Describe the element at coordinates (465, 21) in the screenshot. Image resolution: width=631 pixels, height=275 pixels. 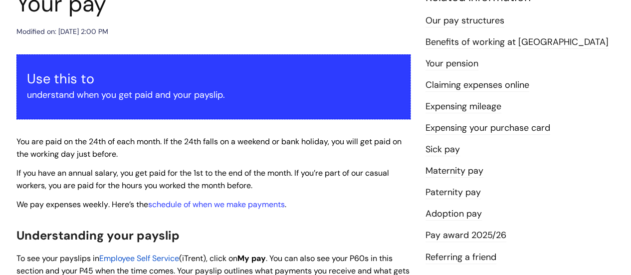
I see `a: Our pay structures` at that location.